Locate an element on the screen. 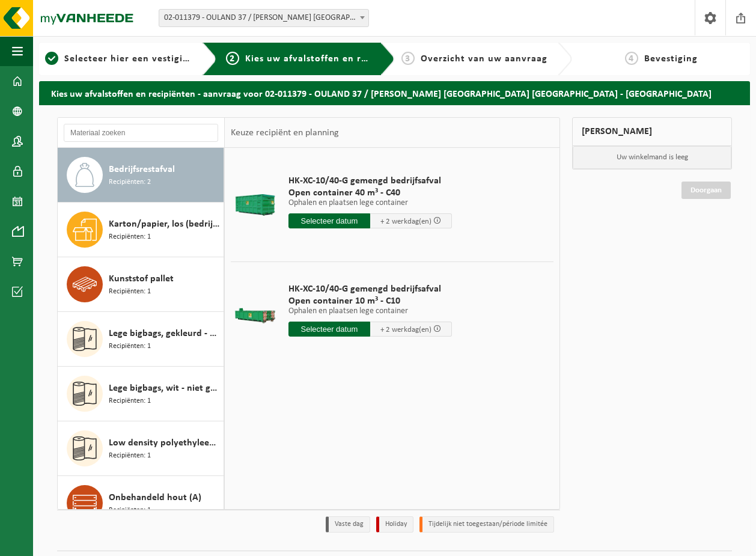 The height and width of the screenshot is (556, 756). input: Materiaal zoeken is located at coordinates (141, 133).